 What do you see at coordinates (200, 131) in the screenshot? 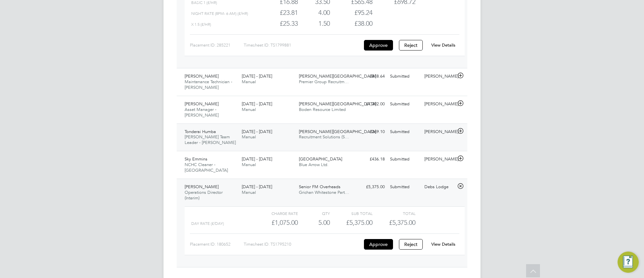
I see `span: Tonderai Humba` at bounding box center [200, 131].